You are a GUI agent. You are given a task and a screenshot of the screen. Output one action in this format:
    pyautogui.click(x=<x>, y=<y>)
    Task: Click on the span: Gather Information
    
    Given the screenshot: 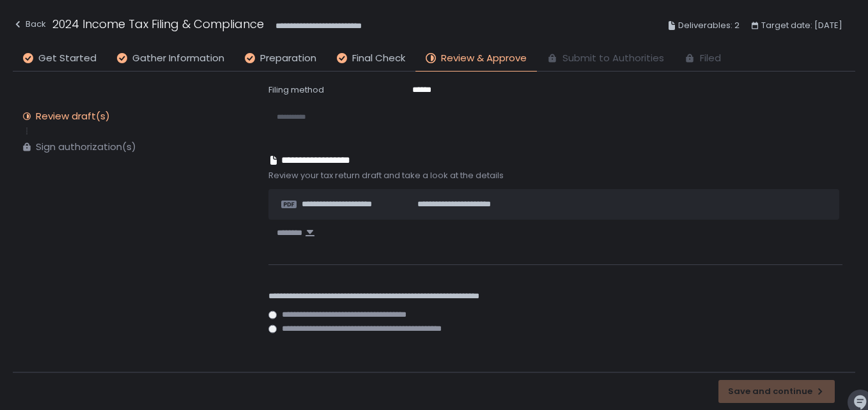 What is the action you would take?
    pyautogui.click(x=178, y=58)
    